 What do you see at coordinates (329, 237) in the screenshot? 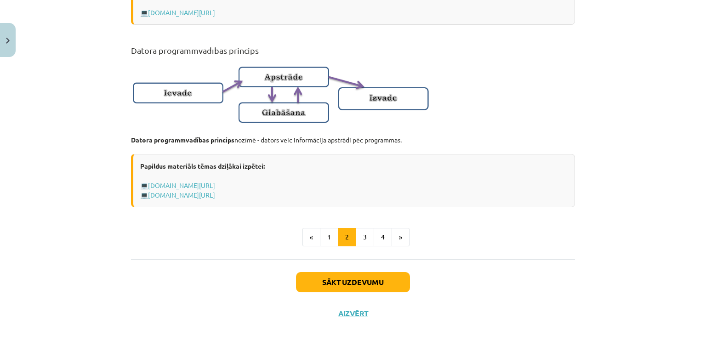
I see `button: 1` at bounding box center [329, 237].